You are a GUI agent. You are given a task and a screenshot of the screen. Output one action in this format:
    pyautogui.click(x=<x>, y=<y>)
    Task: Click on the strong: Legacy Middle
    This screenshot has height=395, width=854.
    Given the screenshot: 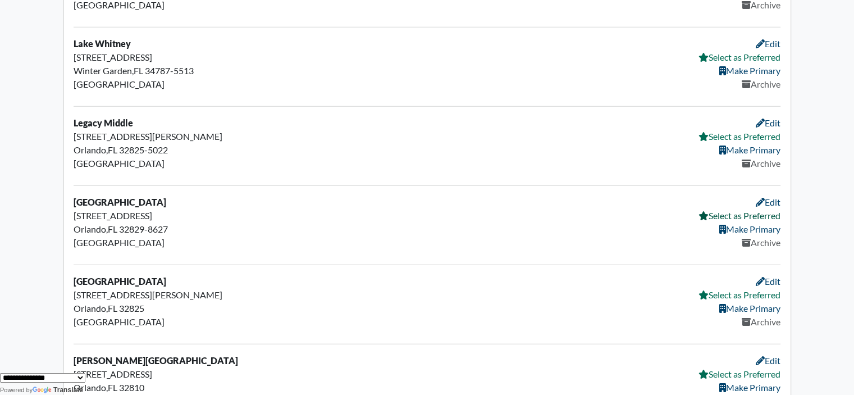 What is the action you would take?
    pyautogui.click(x=103, y=122)
    